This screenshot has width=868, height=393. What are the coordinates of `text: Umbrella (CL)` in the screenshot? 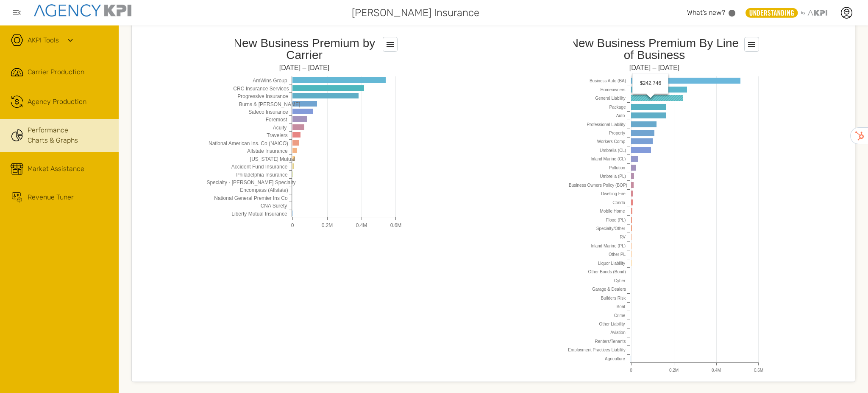 It's located at (612, 150).